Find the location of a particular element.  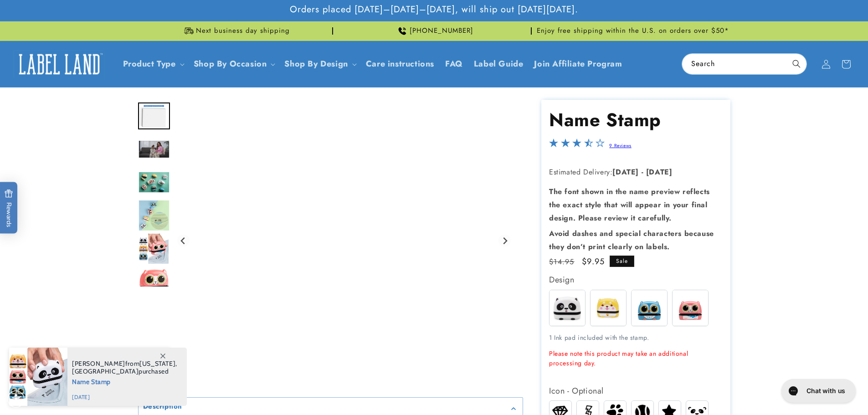

div: Go to slide 3 is located at coordinates (154, 149).